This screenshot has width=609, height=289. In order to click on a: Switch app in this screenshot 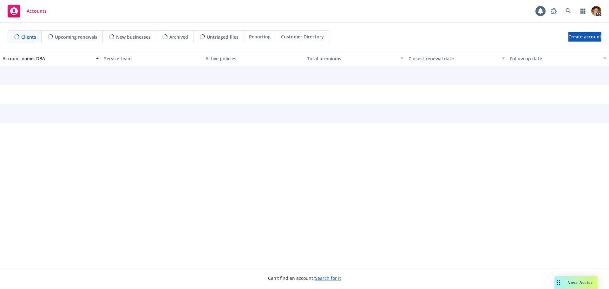, I will do `click(583, 11)`.